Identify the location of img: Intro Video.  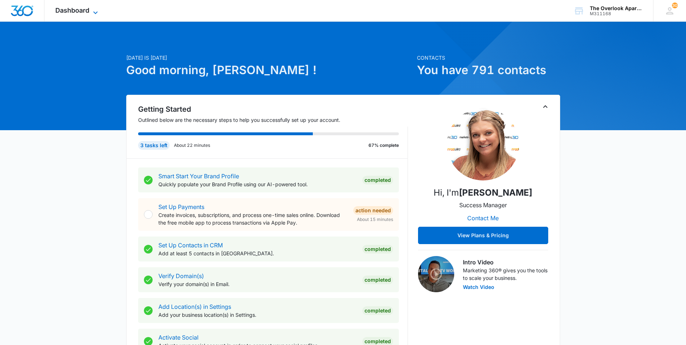
(436, 274).